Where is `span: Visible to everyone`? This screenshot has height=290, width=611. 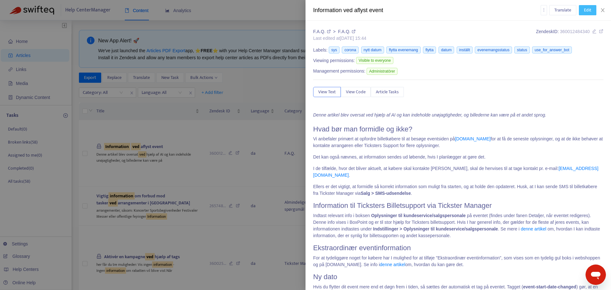
span: Visible to everyone is located at coordinates (374, 60).